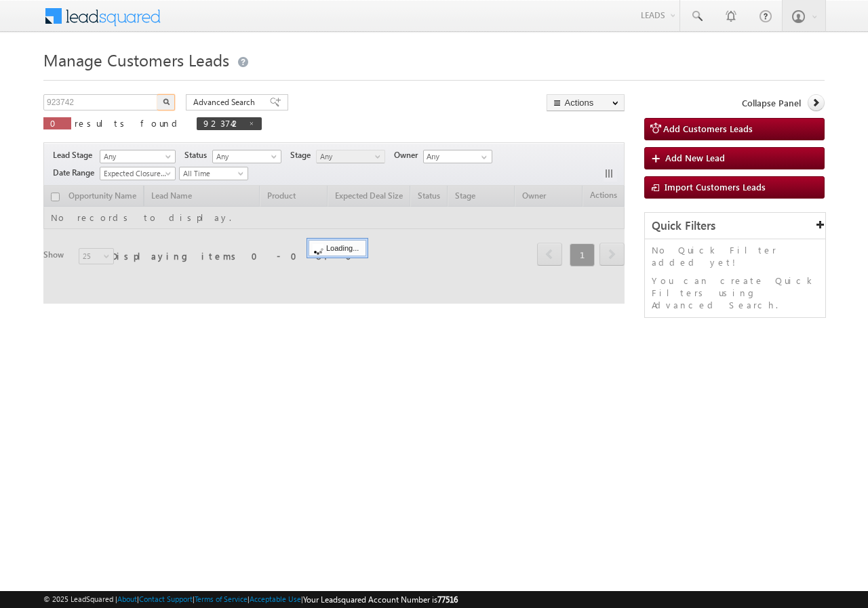  What do you see at coordinates (585, 103) in the screenshot?
I see `button: Actions` at bounding box center [585, 103].